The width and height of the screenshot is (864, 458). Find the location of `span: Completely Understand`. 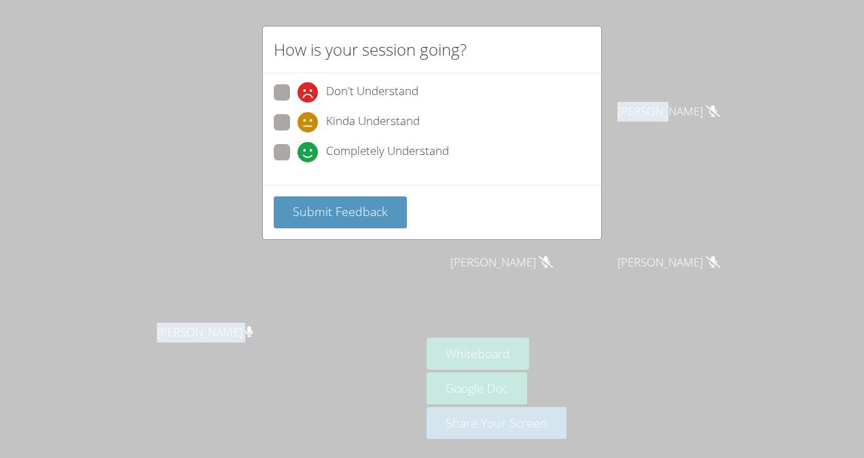

span: Completely Understand is located at coordinates (387, 152).